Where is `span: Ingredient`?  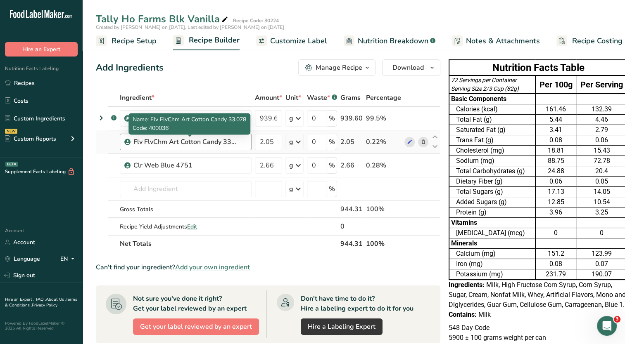 span: Ingredient is located at coordinates (137, 98).